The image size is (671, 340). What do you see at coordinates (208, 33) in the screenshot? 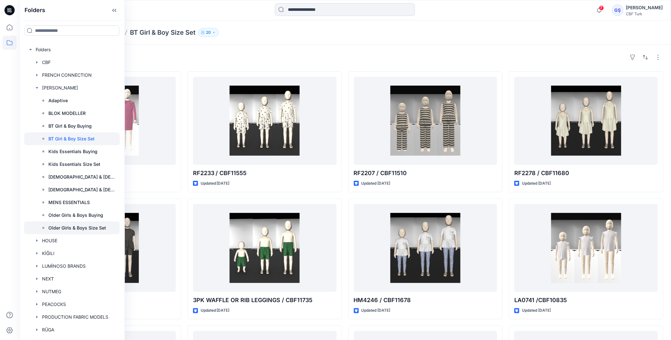
I see `p: 20` at bounding box center [208, 33].